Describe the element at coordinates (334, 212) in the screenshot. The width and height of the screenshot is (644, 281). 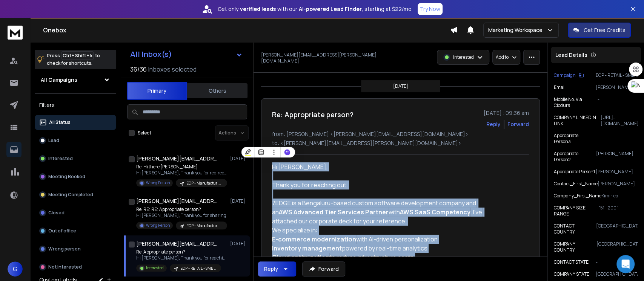
I see `strong: AWS Advanced Tier Services Partner` at that location.